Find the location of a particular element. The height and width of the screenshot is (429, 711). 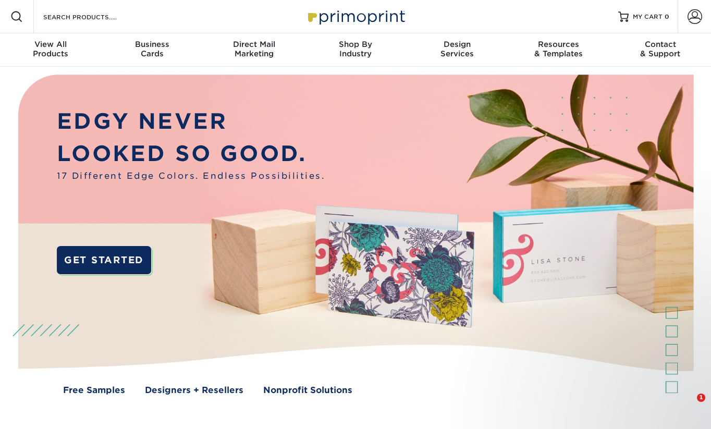

a: DesignServices is located at coordinates (457, 50).